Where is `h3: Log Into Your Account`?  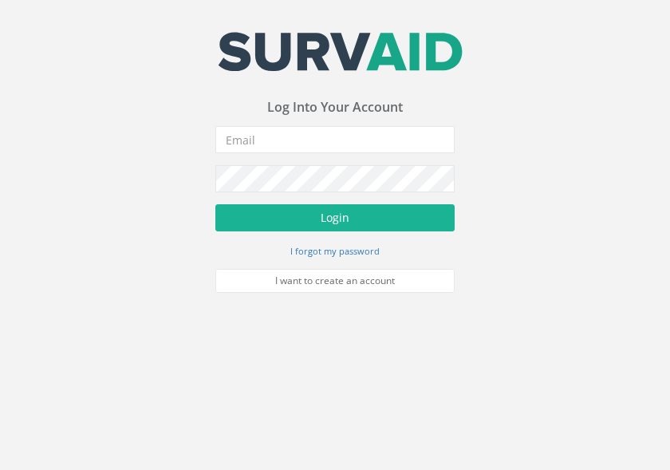 h3: Log Into Your Account is located at coordinates (335, 108).